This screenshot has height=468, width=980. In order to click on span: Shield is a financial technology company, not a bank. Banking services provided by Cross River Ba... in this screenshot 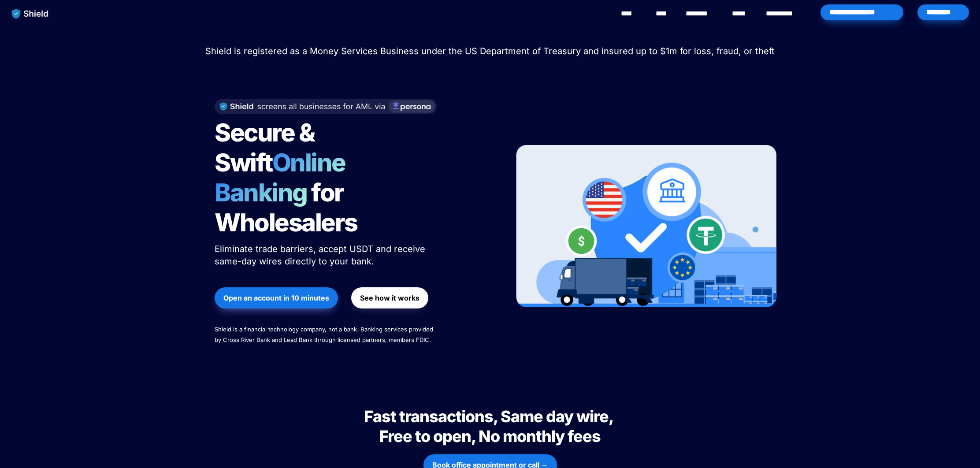, I will do `click(325, 334)`.